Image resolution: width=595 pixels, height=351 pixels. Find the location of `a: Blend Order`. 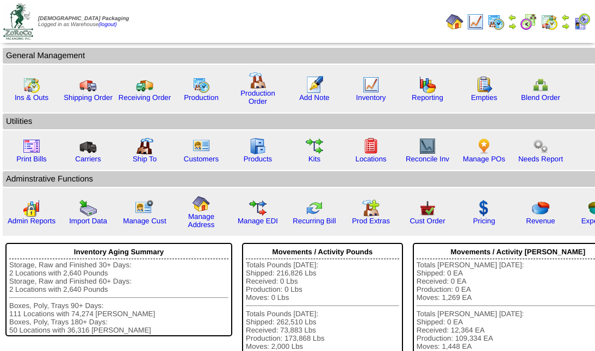

a: Blend Order is located at coordinates (541, 97).